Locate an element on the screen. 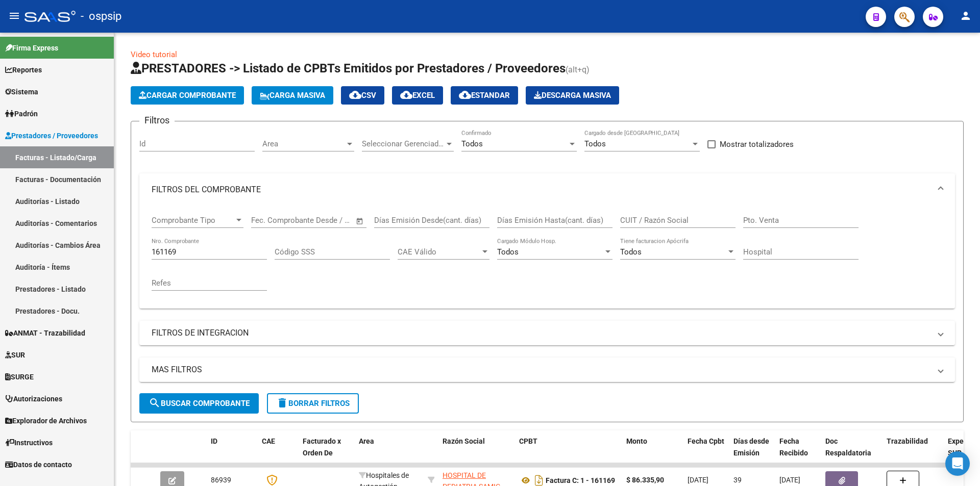  mat-panel-title: FILTROS DEL COMPROBANTE is located at coordinates (541, 190).